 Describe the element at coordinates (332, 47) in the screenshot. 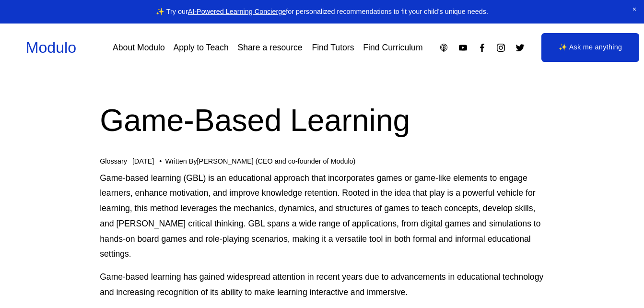

I see `a: Find Tutors` at that location.